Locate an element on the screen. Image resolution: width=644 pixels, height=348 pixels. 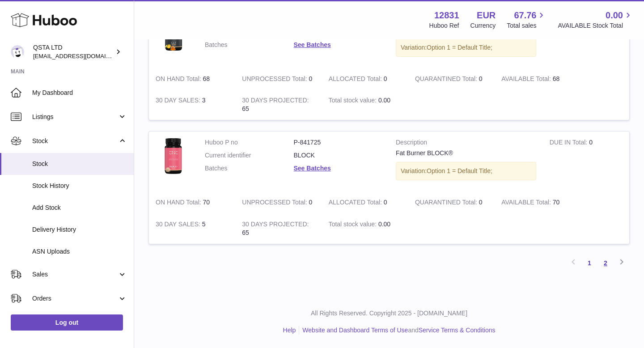
span: Listings is located at coordinates (74, 117).